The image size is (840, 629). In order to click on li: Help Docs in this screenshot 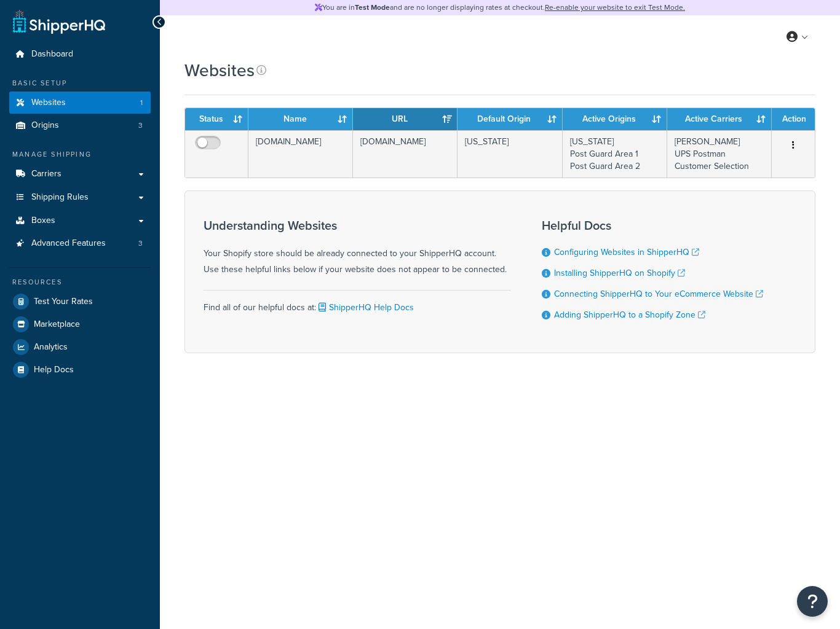, I will do `click(80, 370)`.